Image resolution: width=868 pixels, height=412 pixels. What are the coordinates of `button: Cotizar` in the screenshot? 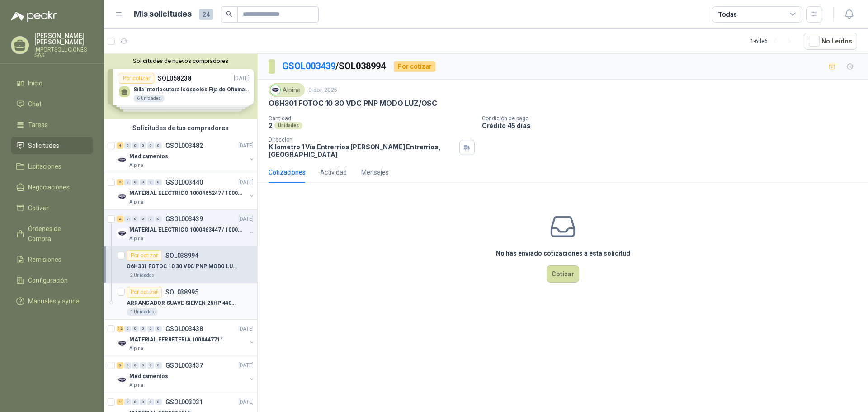 It's located at (563, 274).